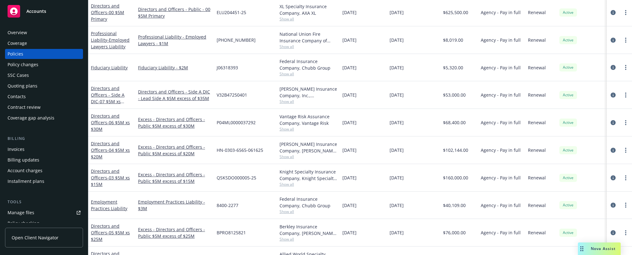  I want to click on span: QSKSDO000005-25, so click(236, 178).